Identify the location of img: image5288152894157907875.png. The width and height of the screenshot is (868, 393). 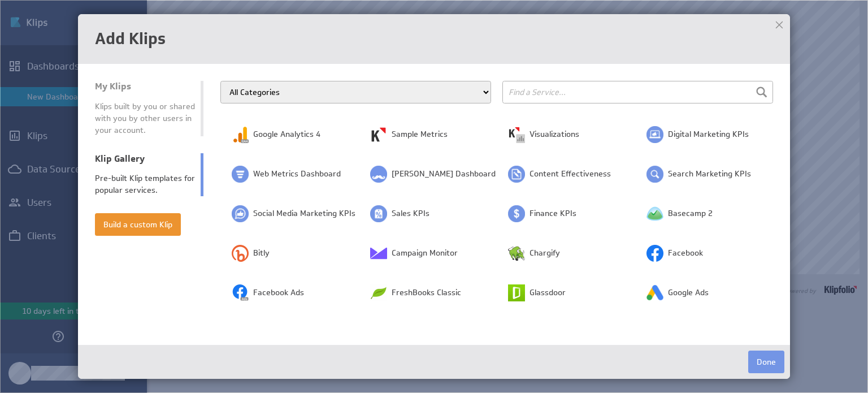
(516, 134).